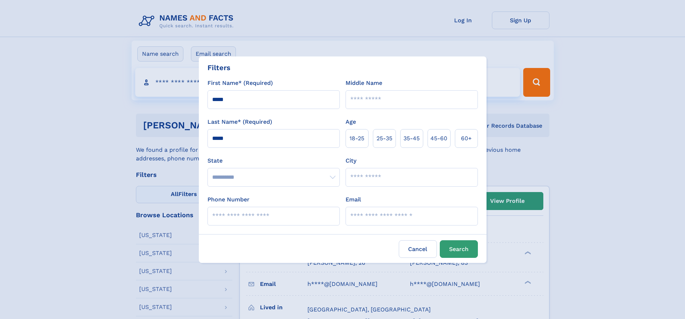  Describe the element at coordinates (466, 138) in the screenshot. I see `span: 60+` at that location.